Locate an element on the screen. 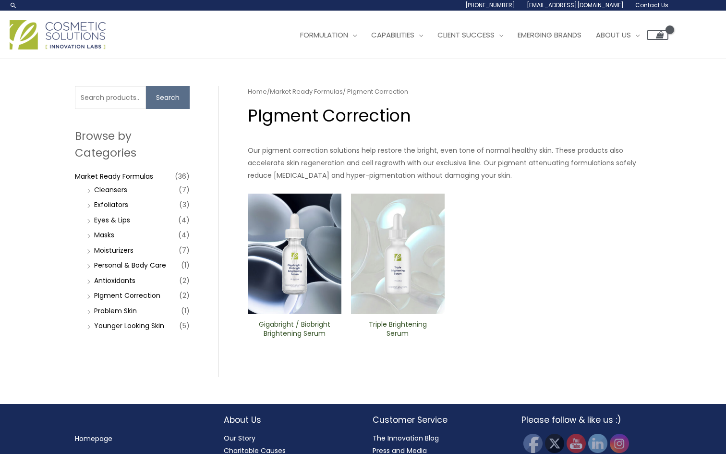  h2: Triple ​Brightening Serum is located at coordinates (398, 329).